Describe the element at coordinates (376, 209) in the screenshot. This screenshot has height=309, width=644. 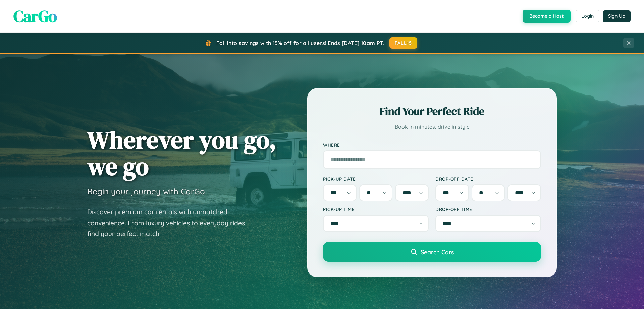
I see `label: Pick-up Time` at that location.